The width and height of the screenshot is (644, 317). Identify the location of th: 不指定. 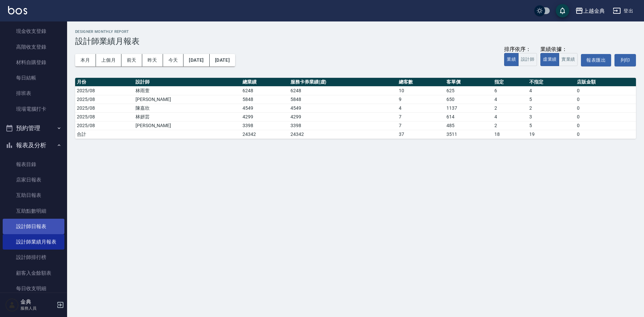
(551, 82).